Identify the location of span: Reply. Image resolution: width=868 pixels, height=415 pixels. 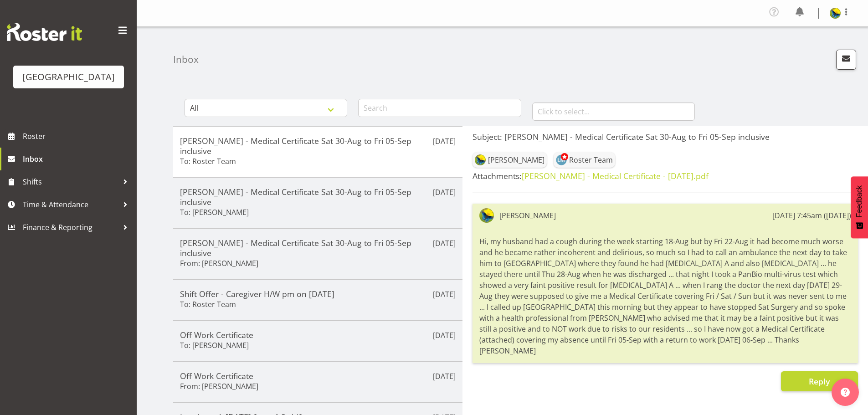
(819, 382).